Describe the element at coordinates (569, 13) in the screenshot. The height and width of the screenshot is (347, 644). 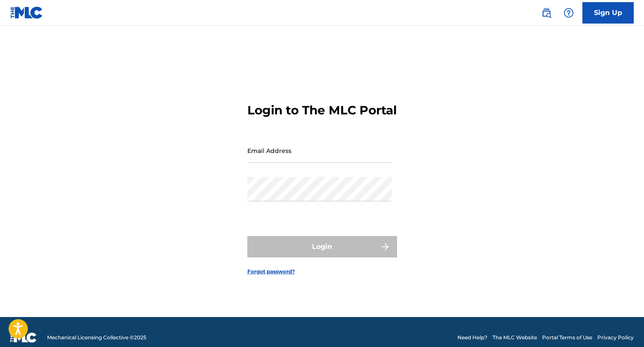
I see `div: Help` at that location.